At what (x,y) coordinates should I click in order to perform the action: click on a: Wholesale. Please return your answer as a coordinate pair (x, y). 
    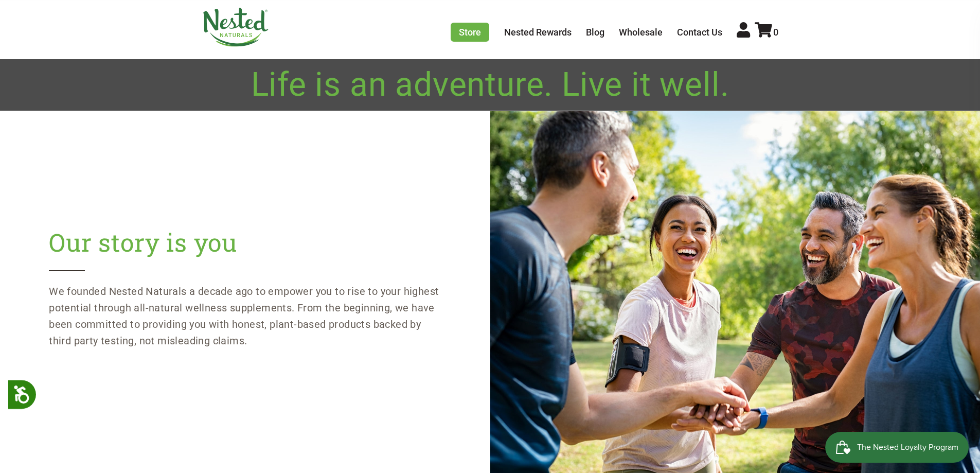
    Looking at the image, I should click on (640, 32).